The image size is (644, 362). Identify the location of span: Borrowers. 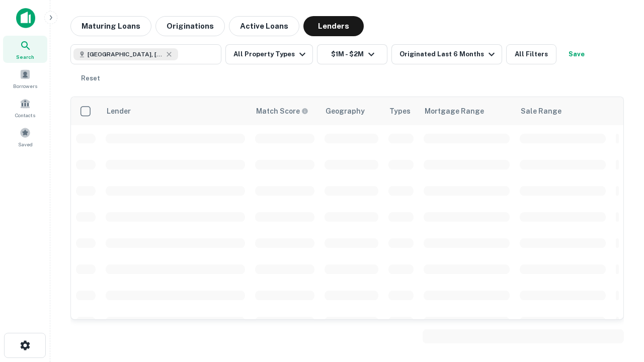
(25, 86).